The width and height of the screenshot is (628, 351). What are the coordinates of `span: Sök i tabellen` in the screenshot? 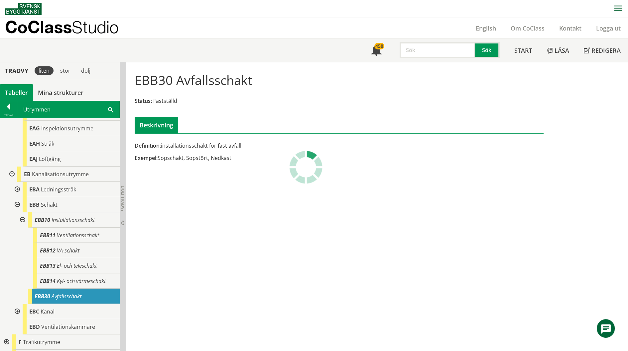 It's located at (111, 109).